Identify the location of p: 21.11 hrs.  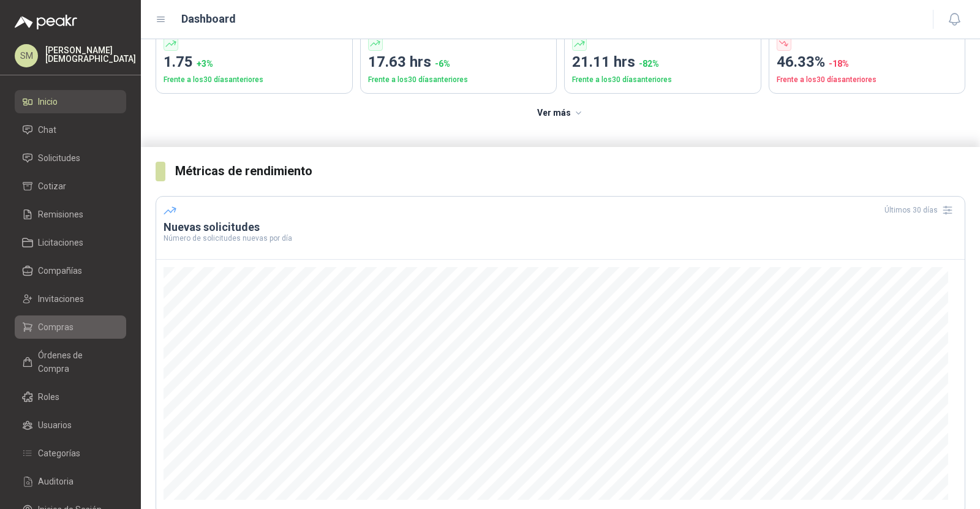
(663, 62).